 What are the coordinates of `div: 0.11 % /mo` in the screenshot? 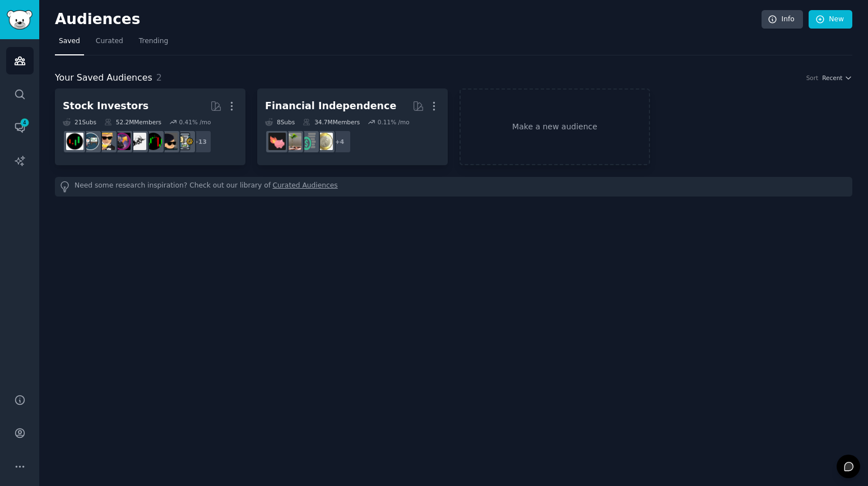 It's located at (393, 122).